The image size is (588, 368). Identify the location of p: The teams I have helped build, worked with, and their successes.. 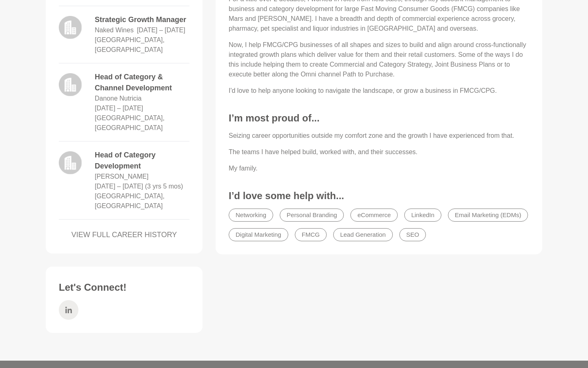
(379, 152).